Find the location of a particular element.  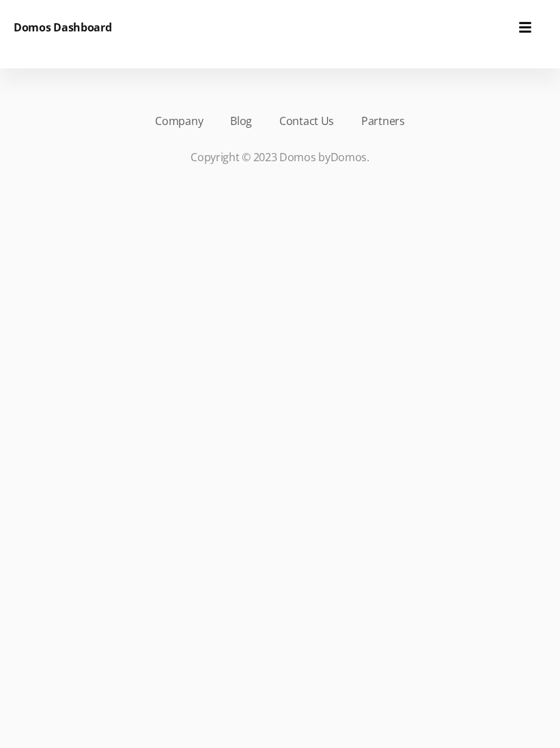

p: Copyright © 2023 Domos by . is located at coordinates (280, 157).